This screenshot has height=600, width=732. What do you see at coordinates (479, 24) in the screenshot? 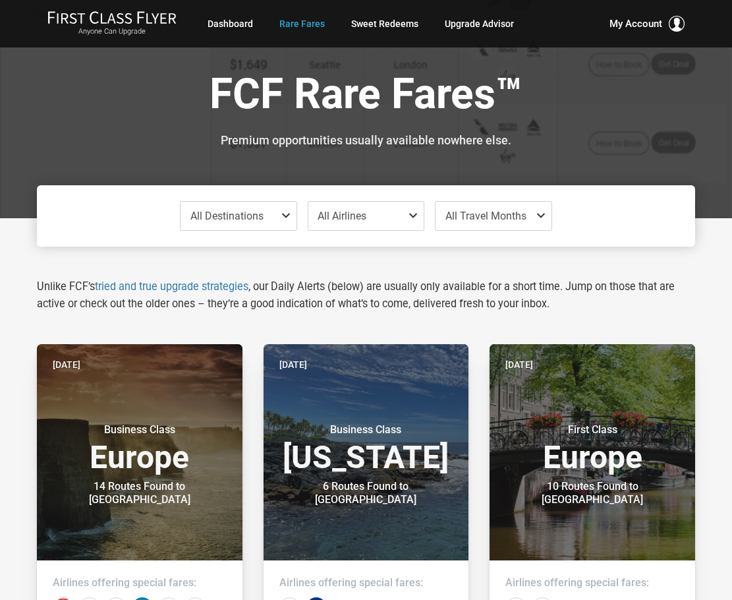
I see `a: Upgrade Advisor` at bounding box center [479, 24].